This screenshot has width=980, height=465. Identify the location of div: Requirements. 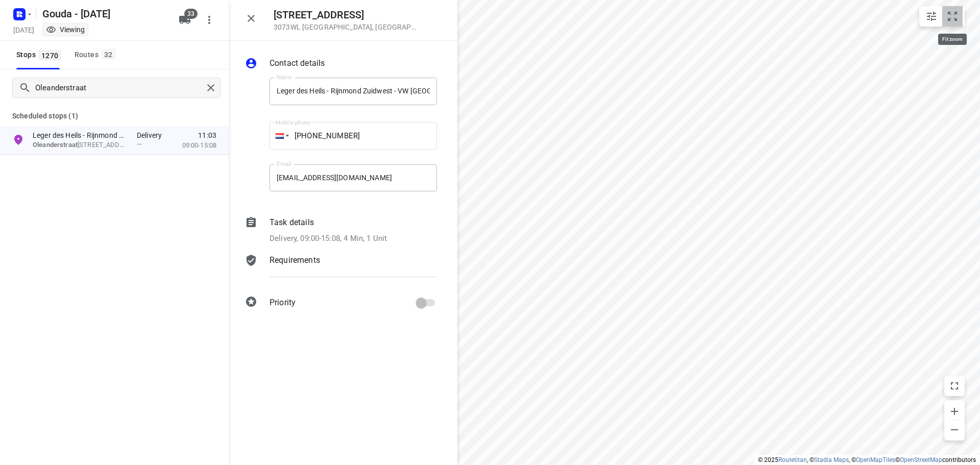
(341, 269).